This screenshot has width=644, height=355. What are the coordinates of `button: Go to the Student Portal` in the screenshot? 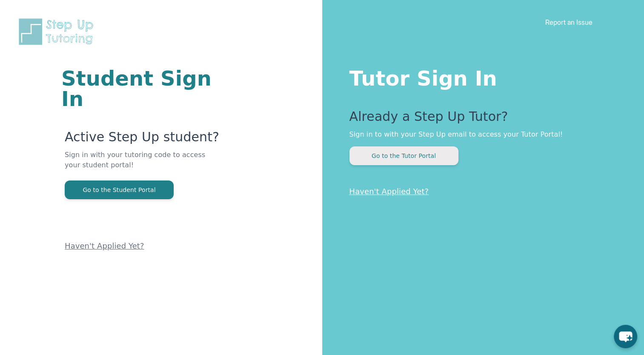 It's located at (119, 190).